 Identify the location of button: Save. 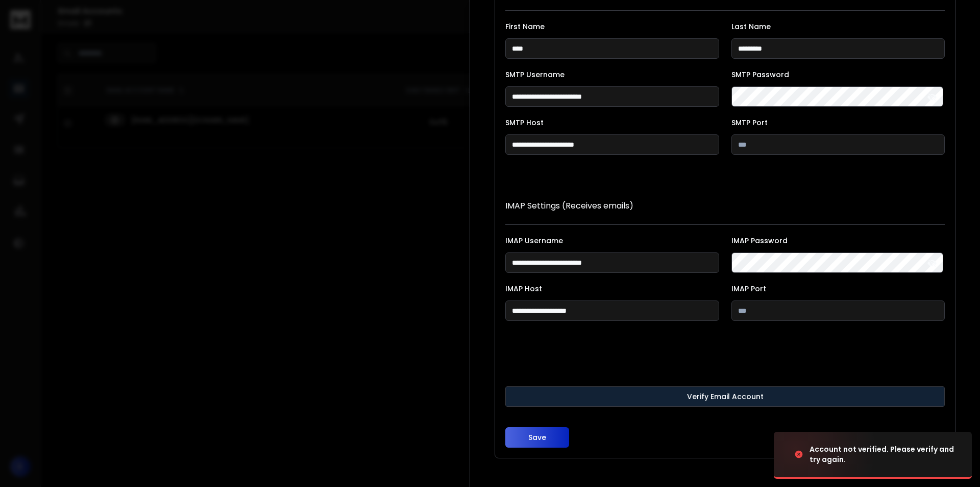
(537, 437).